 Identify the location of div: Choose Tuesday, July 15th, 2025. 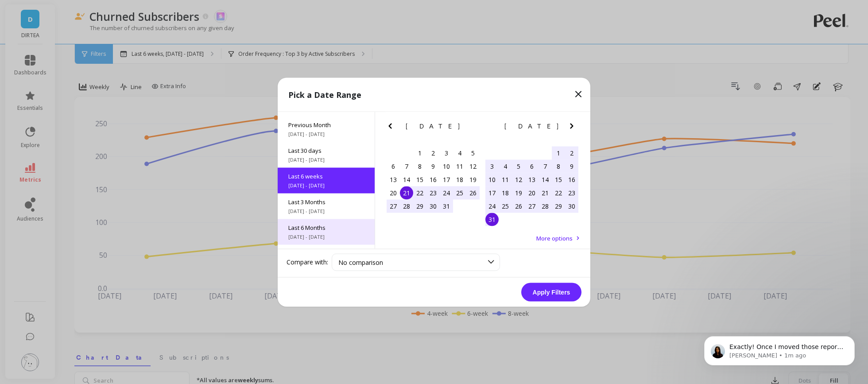
(420, 179).